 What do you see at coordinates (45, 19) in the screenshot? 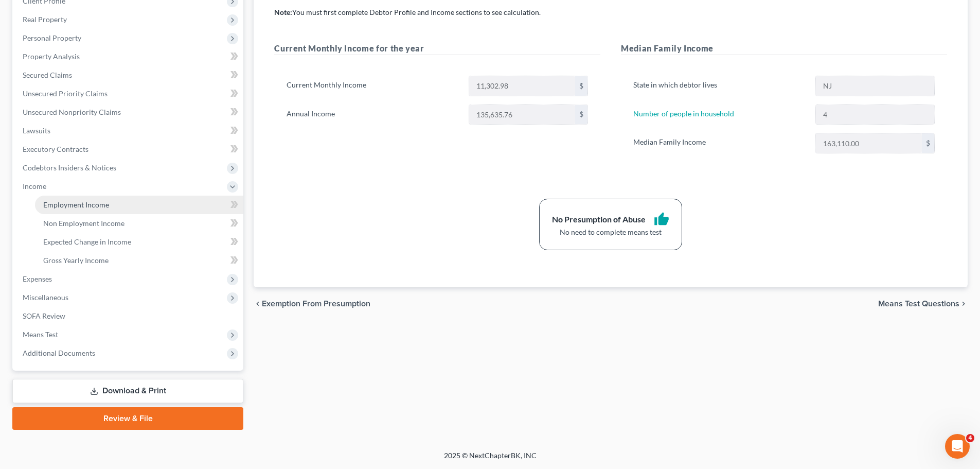
I see `span: Real Property` at bounding box center [45, 19].